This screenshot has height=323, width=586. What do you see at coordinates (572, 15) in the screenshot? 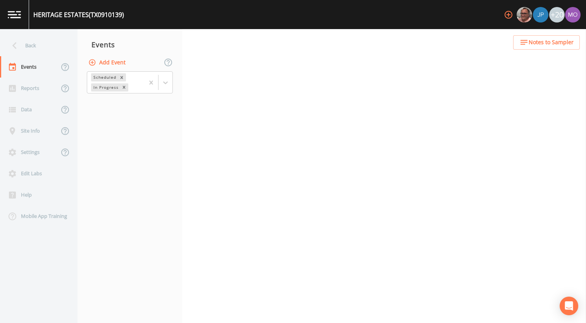
I see `img: 4e251478aba98ce068fb7eae8f78b90c` at bounding box center [572, 15].